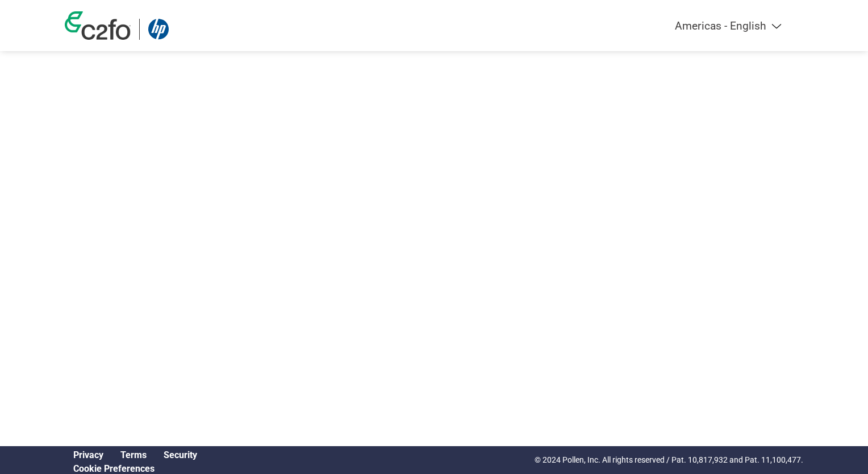 The height and width of the screenshot is (474, 868). I want to click on img: HP, so click(159, 29).